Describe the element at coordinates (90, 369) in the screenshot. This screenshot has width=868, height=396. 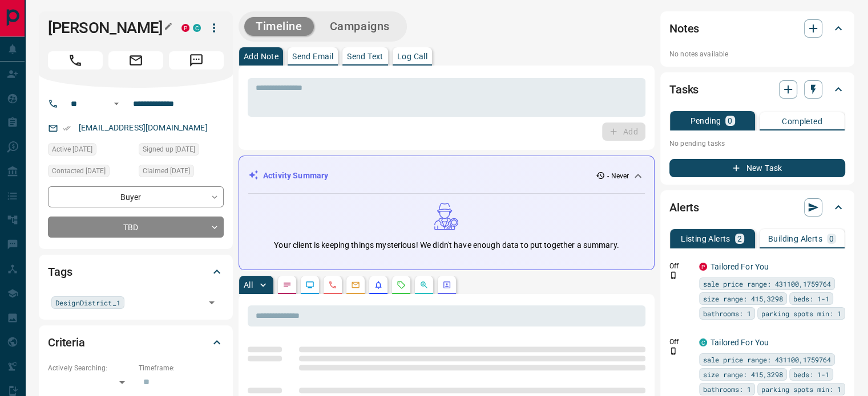
I see `p: Actively Searching:` at that location.